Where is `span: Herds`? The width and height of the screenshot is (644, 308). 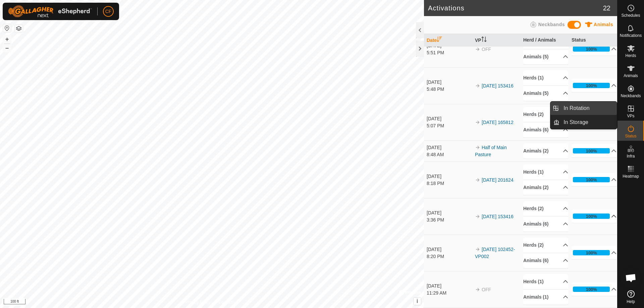
span: Herds is located at coordinates (630, 55).